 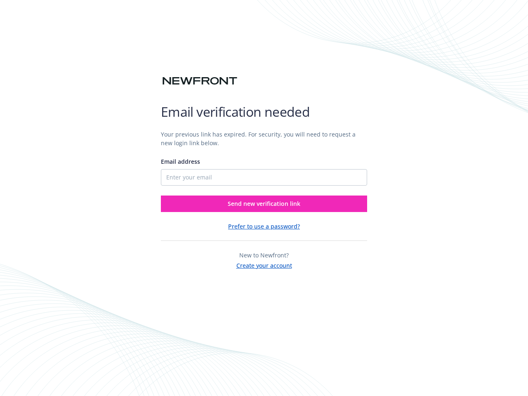 I want to click on span: Send new verification link, so click(x=264, y=203).